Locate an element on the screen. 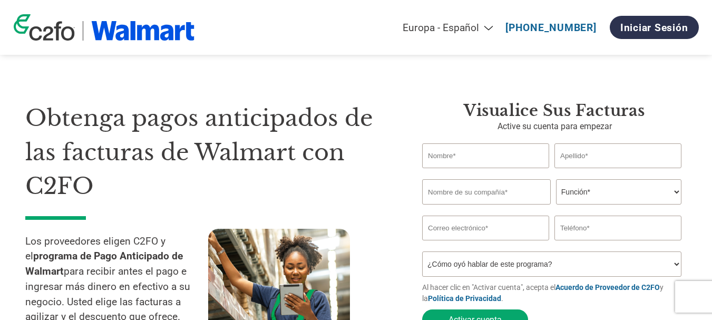 The height and width of the screenshot is (320, 712). img: Walmart is located at coordinates (143, 31).